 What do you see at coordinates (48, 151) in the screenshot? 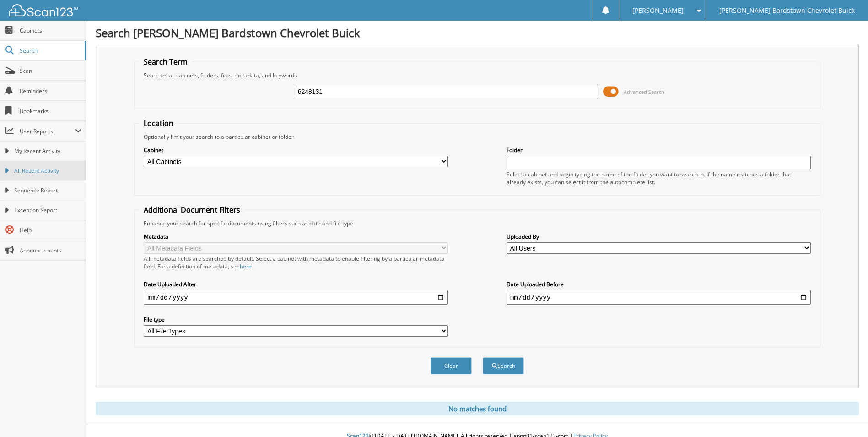
I see `span: My Recent Activity` at bounding box center [48, 151].